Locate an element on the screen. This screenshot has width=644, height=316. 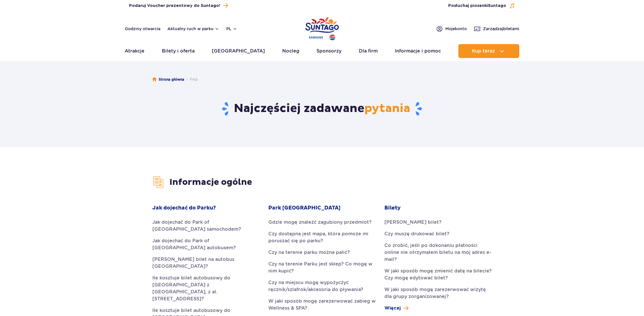
a: Park of Poland is located at coordinates (322, 28).